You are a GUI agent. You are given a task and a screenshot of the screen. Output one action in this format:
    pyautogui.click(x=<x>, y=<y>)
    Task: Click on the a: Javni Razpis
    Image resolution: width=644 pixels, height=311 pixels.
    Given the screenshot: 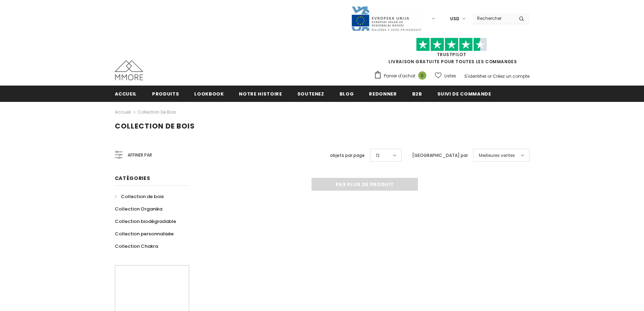 What is the action you would take?
    pyautogui.click(x=386, y=18)
    